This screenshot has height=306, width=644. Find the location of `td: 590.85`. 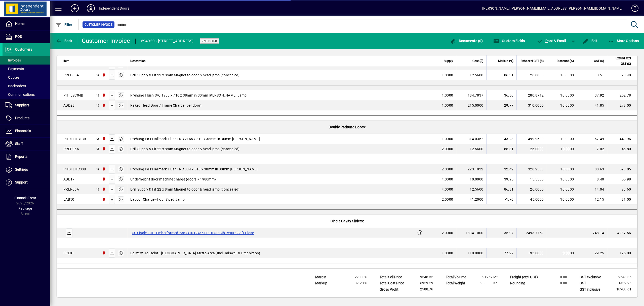

td: 590.85 is located at coordinates (622, 169).